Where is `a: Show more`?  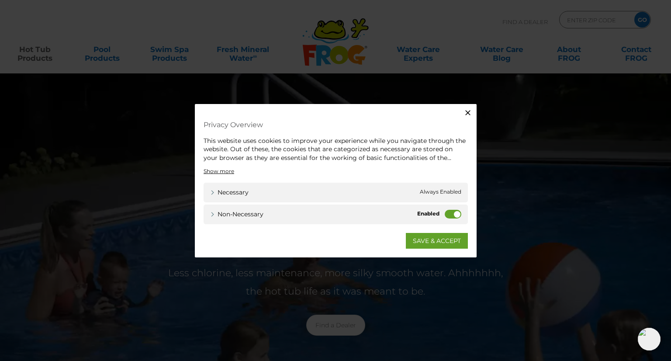
a: Show more is located at coordinates (219, 171).